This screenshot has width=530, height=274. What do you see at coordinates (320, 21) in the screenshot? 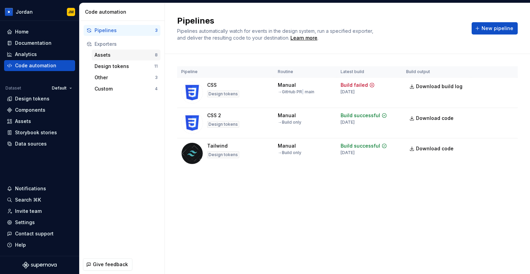
I see `h2: Pipelines` at bounding box center [320, 21].